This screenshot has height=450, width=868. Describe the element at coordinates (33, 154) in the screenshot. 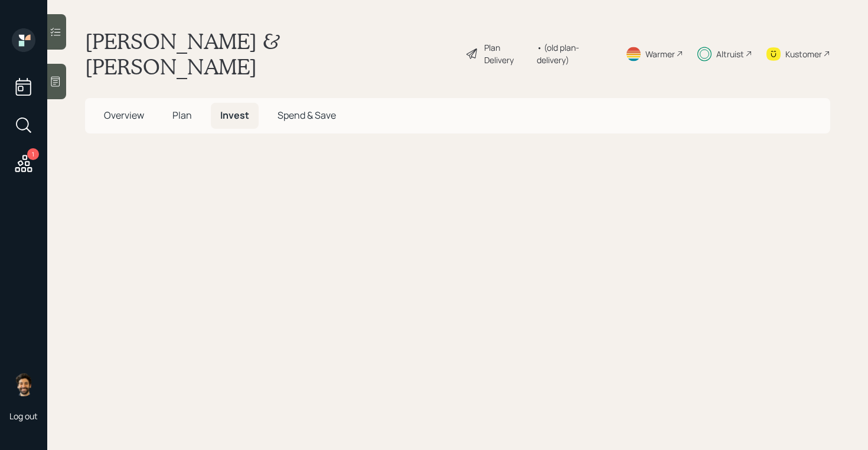

I see `div: 1` at that location.